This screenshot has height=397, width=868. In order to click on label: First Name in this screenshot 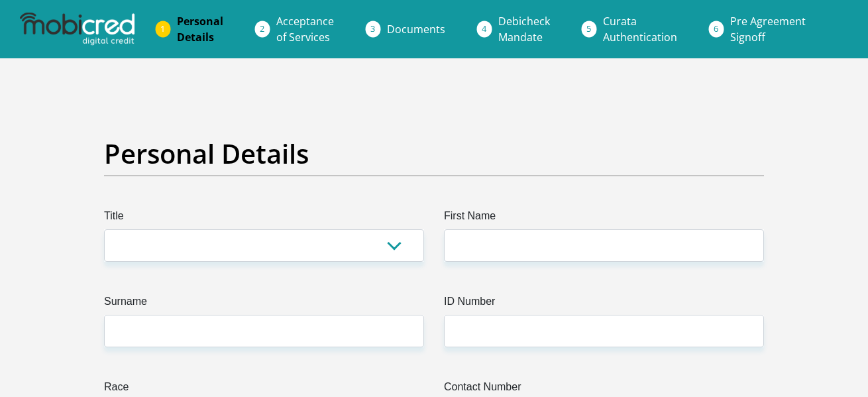, I will do `click(604, 219)`.